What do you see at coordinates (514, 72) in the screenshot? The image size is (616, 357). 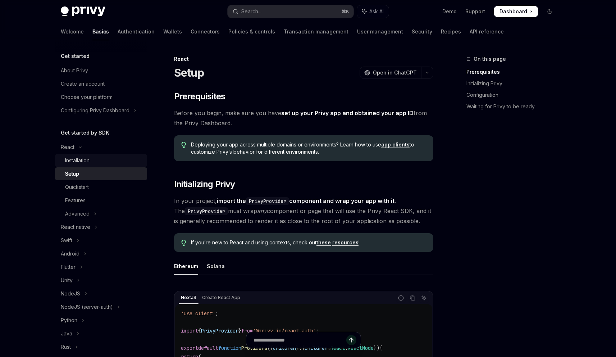 I see `a: Prerequisites` at bounding box center [514, 72].